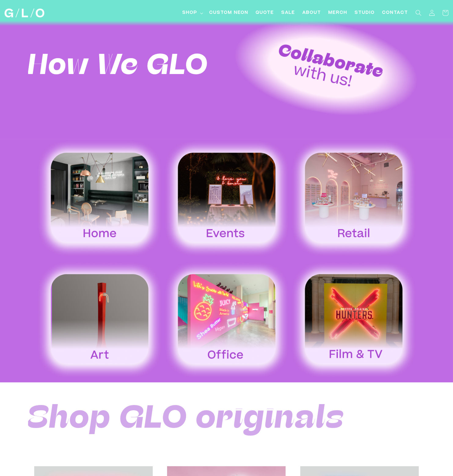 The height and width of the screenshot is (476, 453). What do you see at coordinates (338, 13) in the screenshot?
I see `span: Merch` at bounding box center [338, 13].